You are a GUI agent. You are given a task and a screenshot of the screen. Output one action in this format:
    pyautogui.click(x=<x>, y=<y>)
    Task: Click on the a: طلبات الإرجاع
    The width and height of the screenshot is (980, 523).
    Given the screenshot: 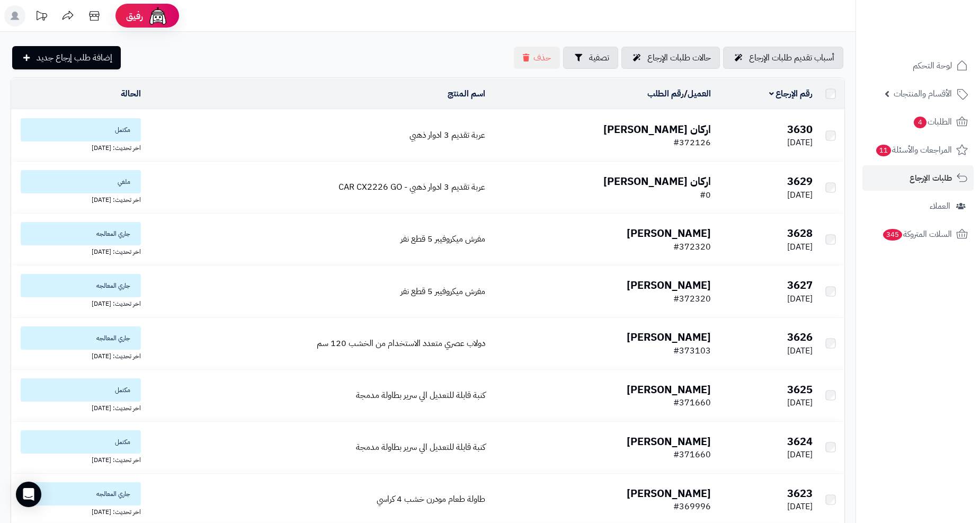 What is the action you would take?
    pyautogui.click(x=918, y=178)
    